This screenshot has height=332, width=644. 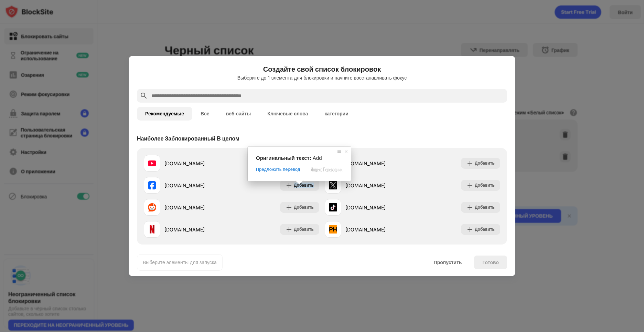 What do you see at coordinates (448, 262) in the screenshot?
I see `ya-tr-span: Пропустить` at bounding box center [448, 262].